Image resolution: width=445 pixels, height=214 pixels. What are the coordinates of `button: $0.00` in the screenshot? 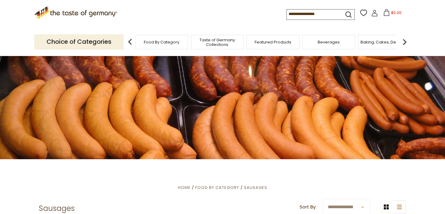 It's located at (392, 14).